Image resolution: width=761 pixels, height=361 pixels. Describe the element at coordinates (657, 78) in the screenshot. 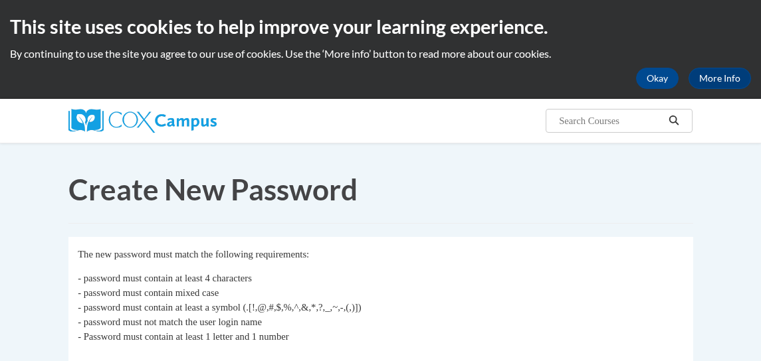

I see `button: Okay` at that location.